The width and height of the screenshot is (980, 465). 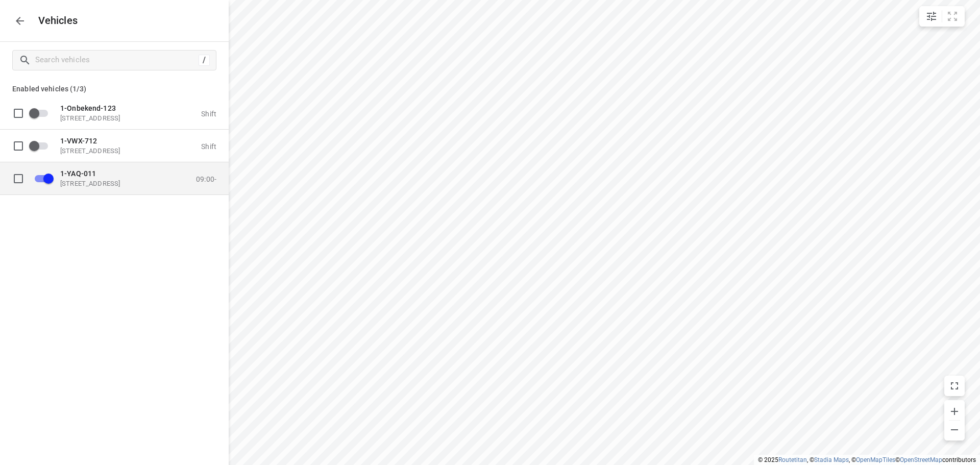 What do you see at coordinates (41, 179) in the screenshot?
I see `span: Disable` at bounding box center [41, 179].